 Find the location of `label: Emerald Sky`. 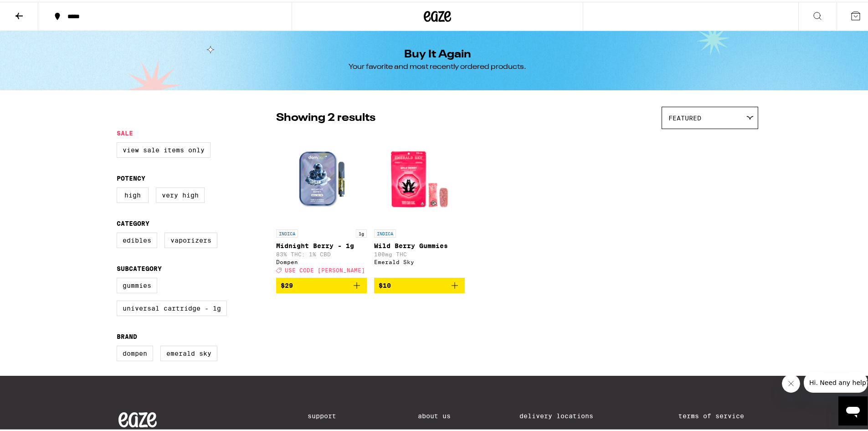

label: Emerald Sky is located at coordinates (189, 352).